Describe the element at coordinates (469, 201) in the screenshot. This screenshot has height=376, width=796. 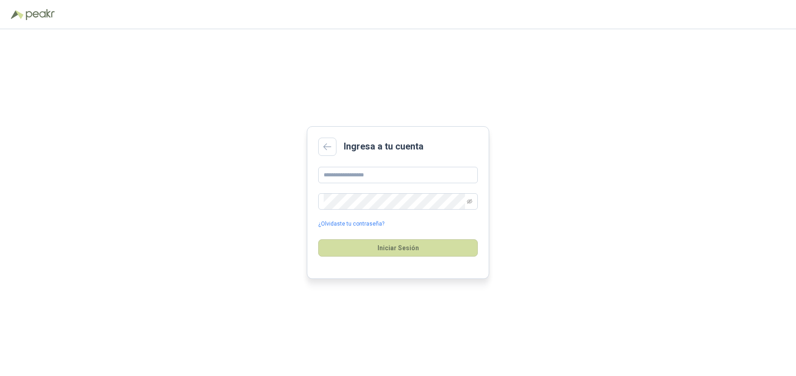
I see `span: eye-invisible` at that location.